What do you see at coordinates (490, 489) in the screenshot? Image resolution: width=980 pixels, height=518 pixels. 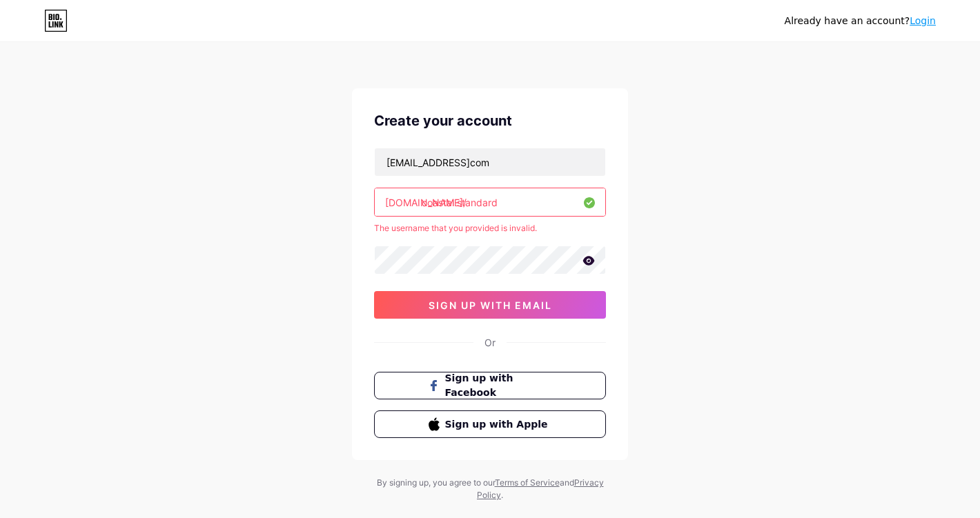 I see `div: By signing up, you agree to our and .` at bounding box center [490, 489].